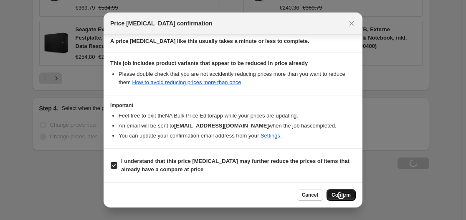 The height and width of the screenshot is (220, 466). Describe the element at coordinates (237, 116) in the screenshot. I see `li: Feel free to exit the NA Bulk Price Editor app while your prices are updating.` at that location.